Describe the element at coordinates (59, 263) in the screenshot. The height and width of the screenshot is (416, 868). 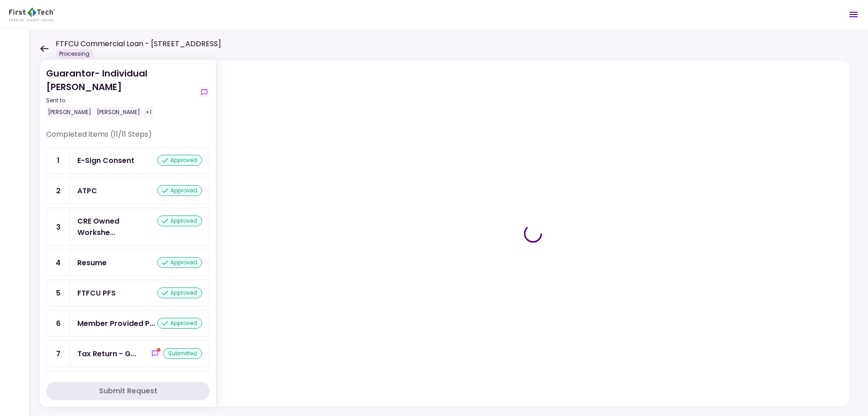
I see `div: 4` at that location.